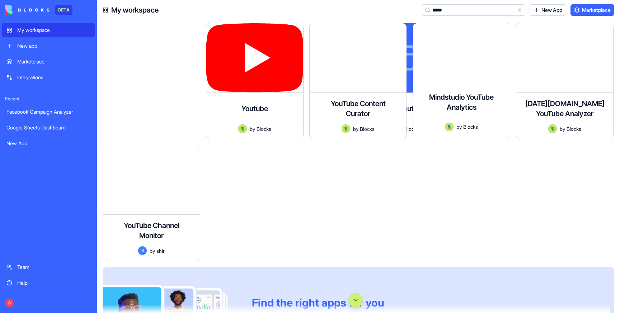 The width and height of the screenshot is (620, 313). I want to click on h4: YouTube Content Curator, so click(358, 109).